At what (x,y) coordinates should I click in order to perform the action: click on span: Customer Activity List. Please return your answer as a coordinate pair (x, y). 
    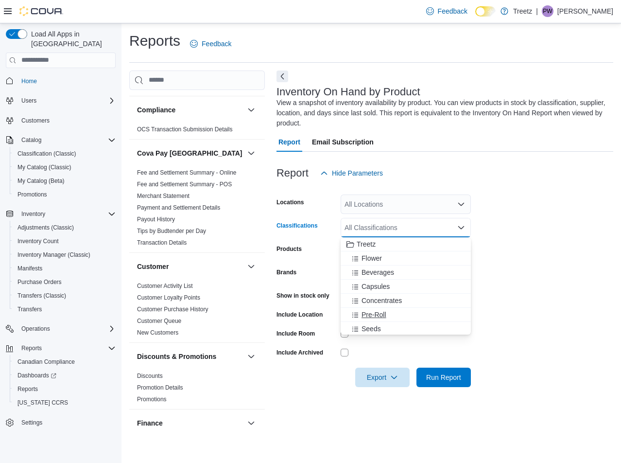
    Looking at the image, I should click on (165, 286).